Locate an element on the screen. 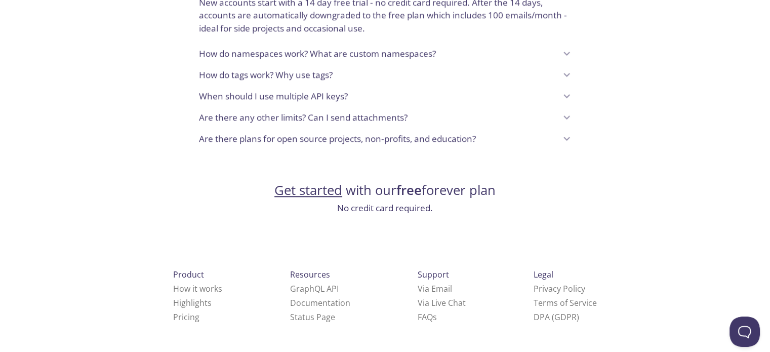 This screenshot has height=352, width=770. div: How do tags work? Why use tags? is located at coordinates (385, 75).